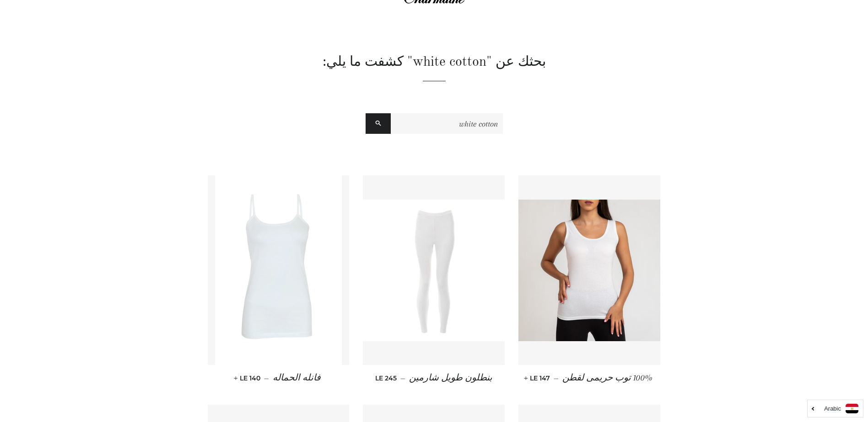  What do you see at coordinates (297, 378) in the screenshot?
I see `span: فانله الحماله` at bounding box center [297, 378].